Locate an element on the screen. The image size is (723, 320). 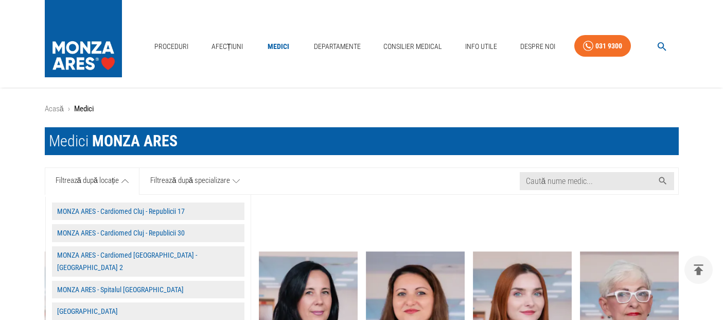
div: 031 9300 is located at coordinates (609, 46).